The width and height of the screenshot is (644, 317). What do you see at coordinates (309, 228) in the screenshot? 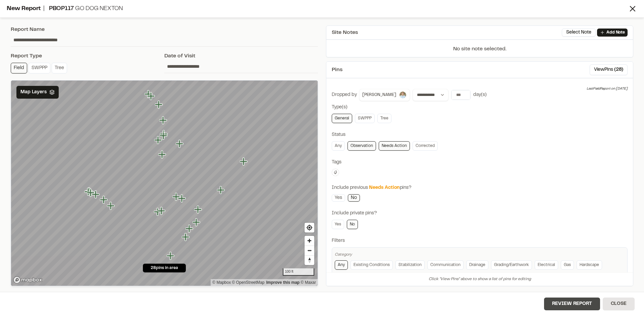
I see `span: Find my location` at bounding box center [309, 228].